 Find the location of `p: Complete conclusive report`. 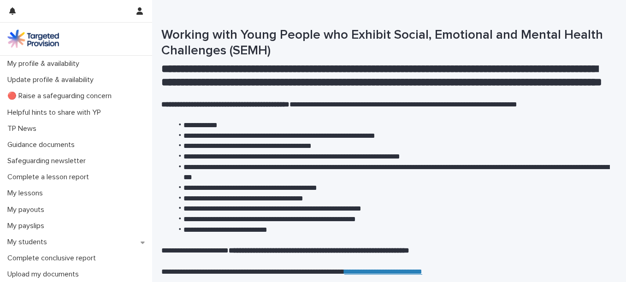

p: Complete conclusive report is located at coordinates (53, 258).